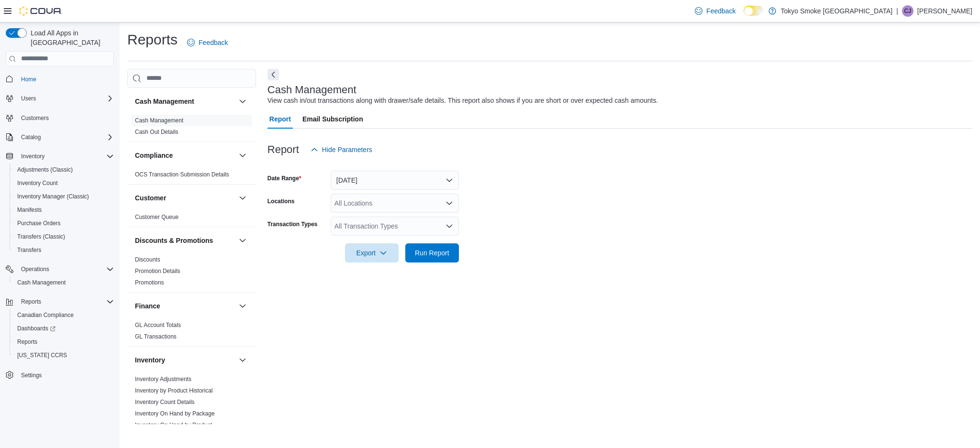 The image size is (980, 448). Describe the element at coordinates (45, 170) in the screenshot. I see `span: Adjustments (Classic)` at that location.